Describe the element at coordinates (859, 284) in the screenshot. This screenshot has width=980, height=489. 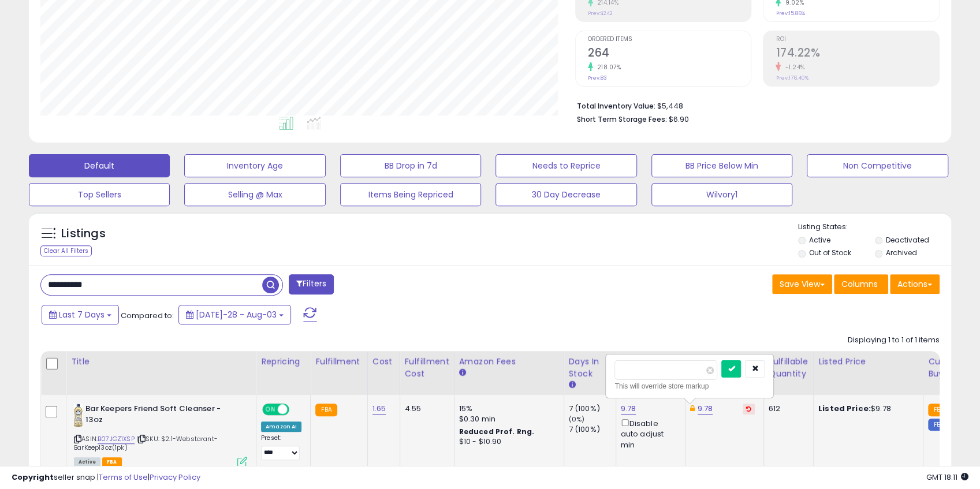
I see `span: Columns` at that location.